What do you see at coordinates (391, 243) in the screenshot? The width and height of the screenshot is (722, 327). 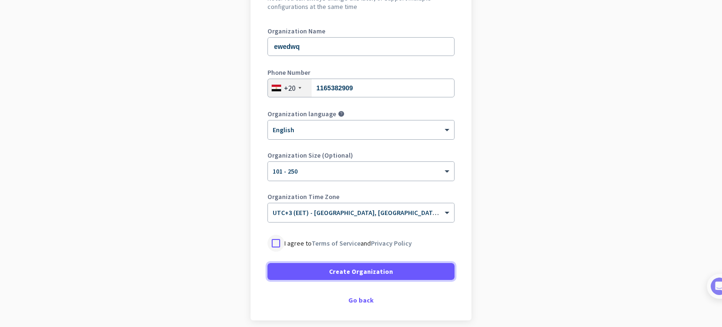 I see `a: Privacy Policy` at bounding box center [391, 243].